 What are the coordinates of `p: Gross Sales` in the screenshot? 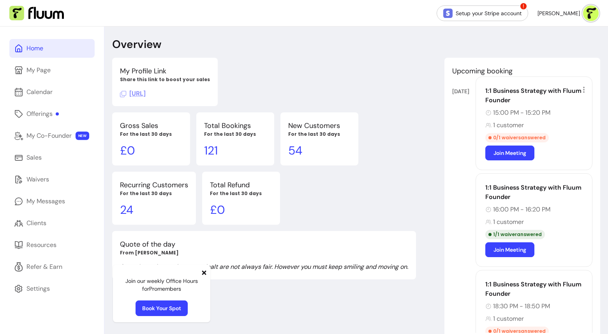 It's located at (151, 125).